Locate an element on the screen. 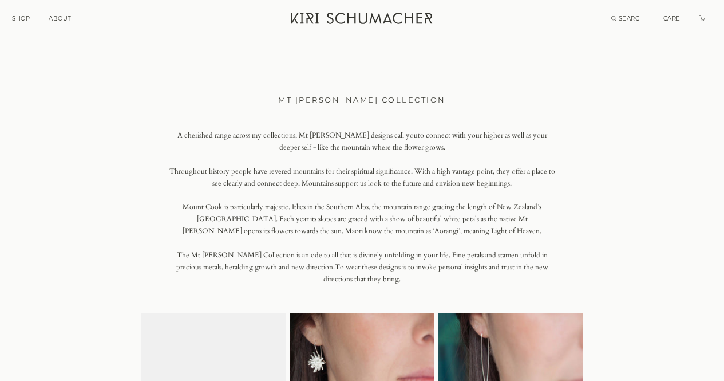  a: ABOUT is located at coordinates (60, 18).